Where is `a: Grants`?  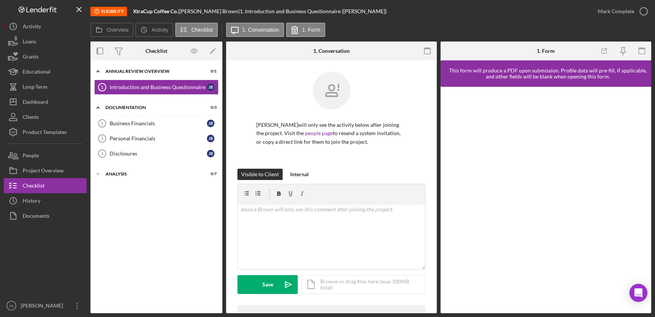 a: Grants is located at coordinates (45, 57).